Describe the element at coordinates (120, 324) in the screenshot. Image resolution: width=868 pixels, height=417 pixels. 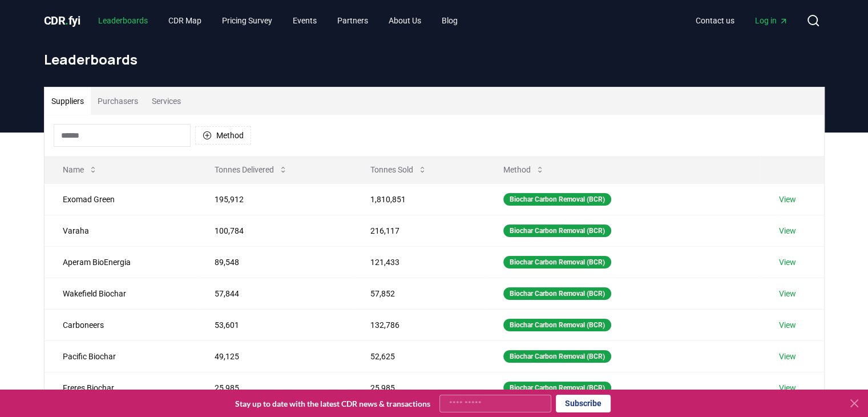
I see `td: Carboneers` at that location.